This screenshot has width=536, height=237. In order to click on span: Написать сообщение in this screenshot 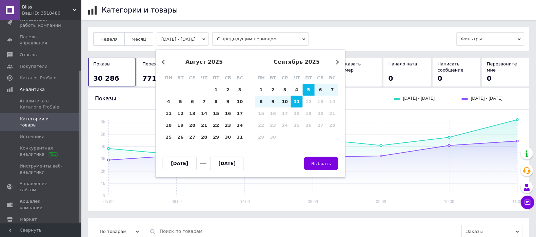, I will do `click(450, 67)`.